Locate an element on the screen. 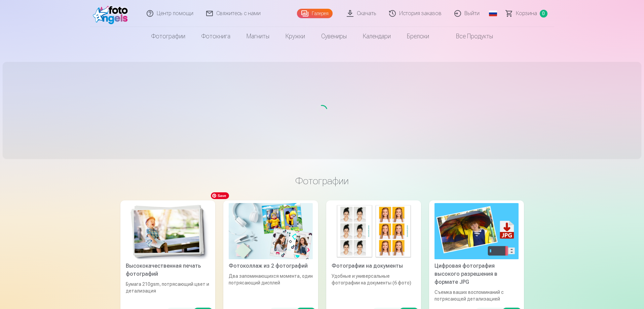 This screenshot has width=644, height=309. a: Галерея is located at coordinates (315, 13).